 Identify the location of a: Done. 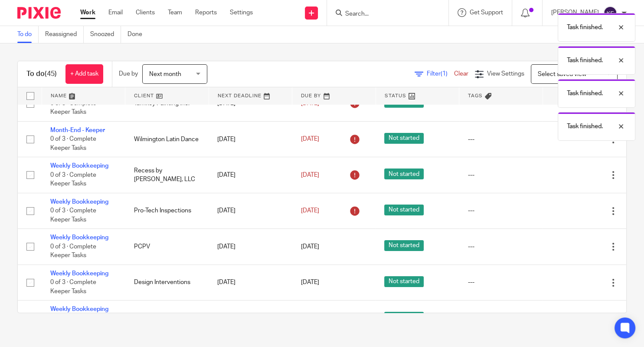
(138, 34).